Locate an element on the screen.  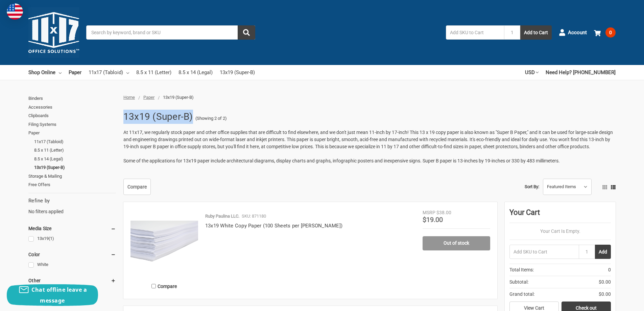
p: Your Cart Is Empty. is located at coordinates (560, 232).